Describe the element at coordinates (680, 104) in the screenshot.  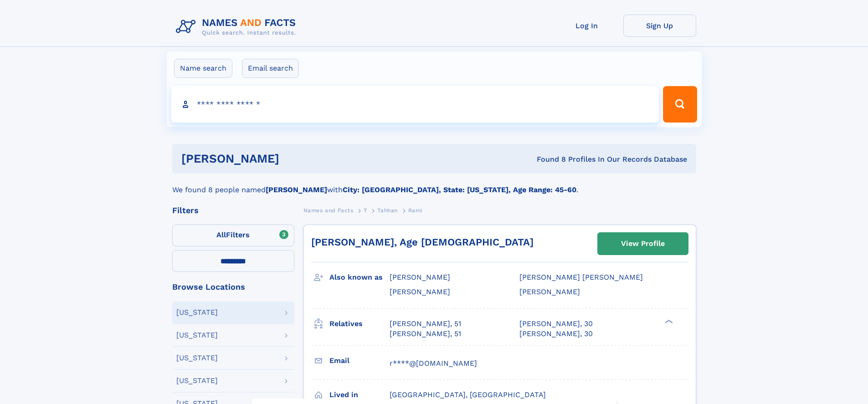
I see `button: Search Button` at that location.